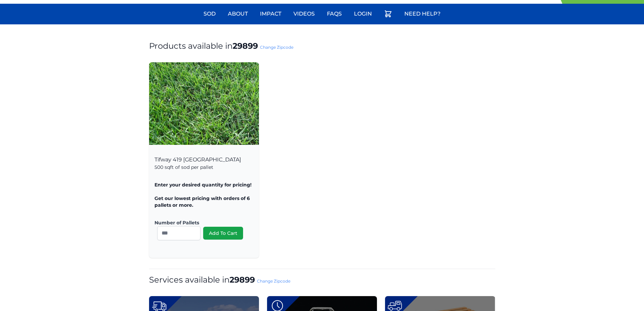  I want to click on a: Need Help?, so click(422, 14).